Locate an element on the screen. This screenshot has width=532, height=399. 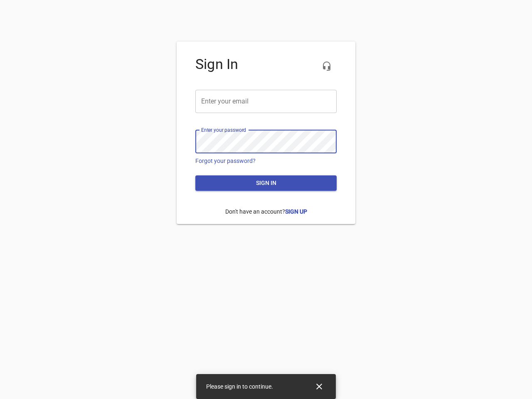
a: Sign Up is located at coordinates (296, 212).